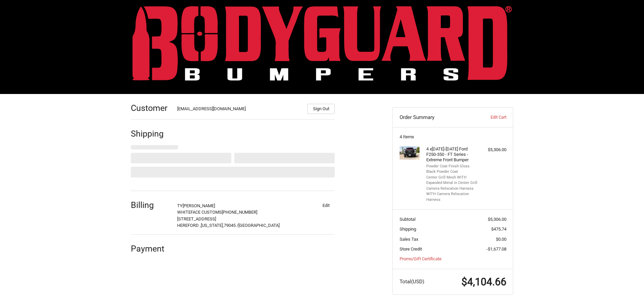 This screenshot has height=308, width=644. Describe the element at coordinates (484, 282) in the screenshot. I see `span: $4,104.66` at that location.